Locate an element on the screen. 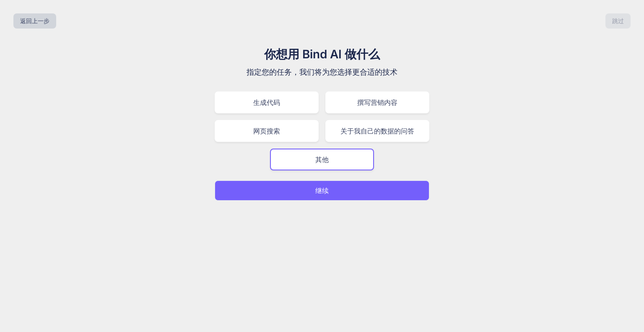 This screenshot has width=644, height=332. font: 其他 is located at coordinates (322, 159).